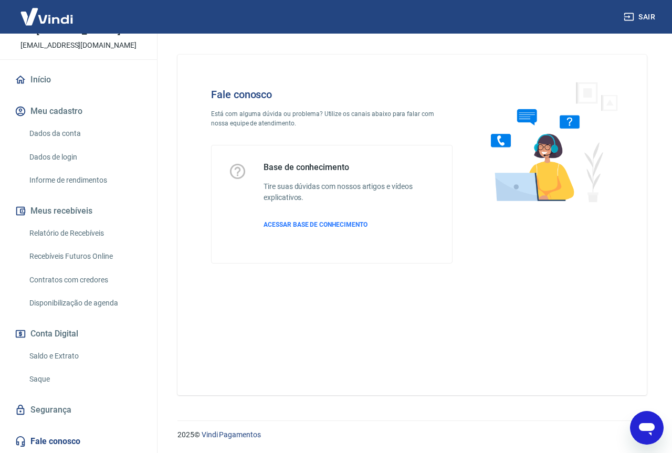 Image resolution: width=672 pixels, height=453 pixels. Describe the element at coordinates (85, 356) in the screenshot. I see `a: Saldo e Extrato` at that location.